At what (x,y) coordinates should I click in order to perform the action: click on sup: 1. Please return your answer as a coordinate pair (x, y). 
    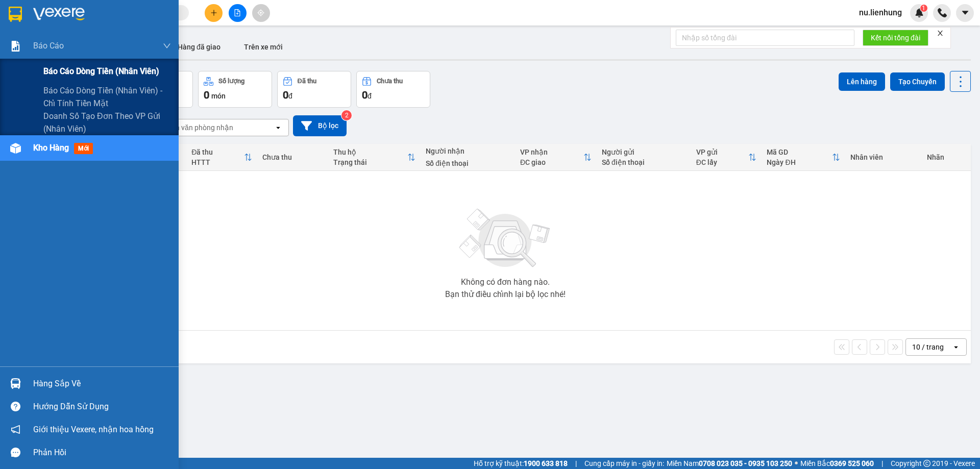
    Looking at the image, I should click on (924, 8).